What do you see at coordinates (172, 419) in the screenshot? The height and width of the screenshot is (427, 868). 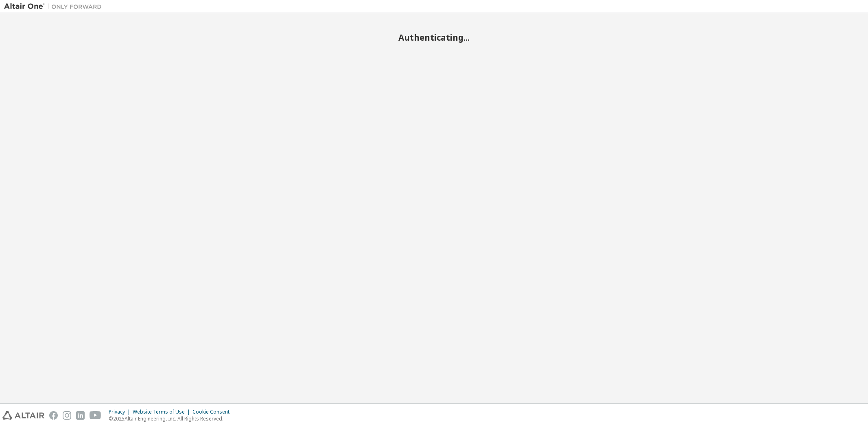 I see `p: © 2025 Altair Engineering, Inc. All Rights Reserved.` at bounding box center [172, 419].